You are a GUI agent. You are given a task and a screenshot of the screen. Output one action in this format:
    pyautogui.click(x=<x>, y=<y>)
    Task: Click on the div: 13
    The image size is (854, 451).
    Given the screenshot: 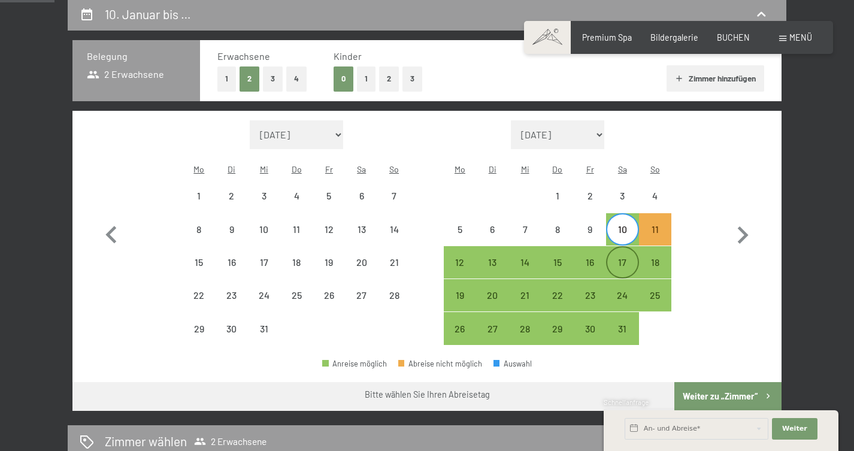 What is the action you would take?
    pyautogui.click(x=492, y=272)
    